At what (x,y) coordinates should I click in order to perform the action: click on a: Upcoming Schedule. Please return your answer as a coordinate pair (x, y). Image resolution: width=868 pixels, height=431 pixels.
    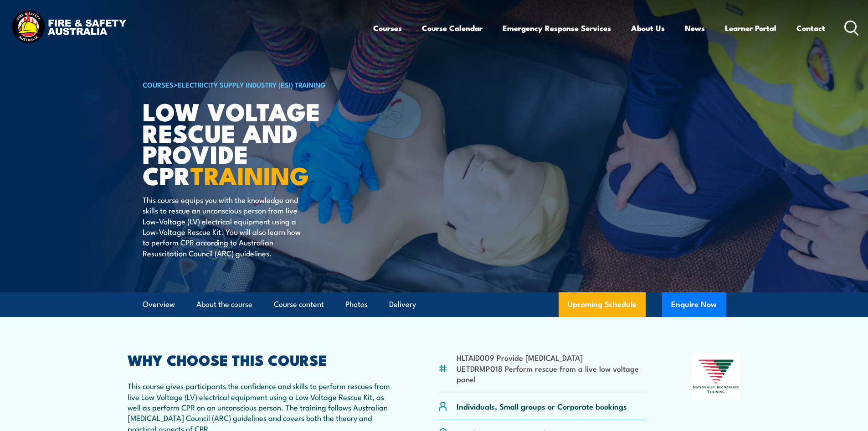
    Looking at the image, I should click on (602, 305).